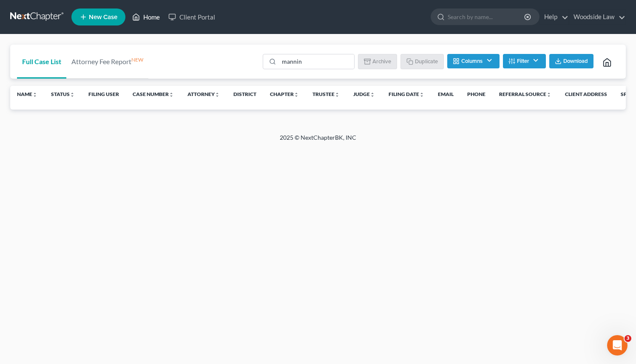 The height and width of the screenshot is (364, 636). Describe the element at coordinates (598, 17) in the screenshot. I see `a: Woodside Law` at that location.